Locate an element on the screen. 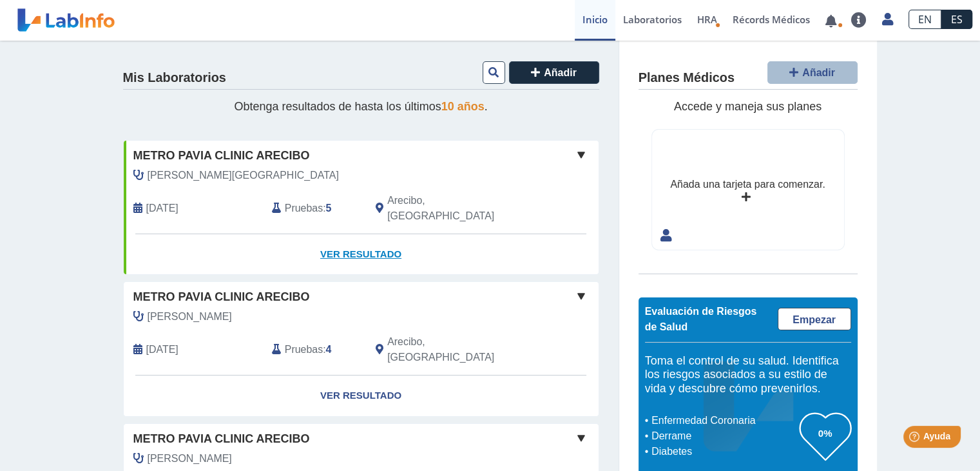  span: Obtenga resultados de hasta los últimos . is located at coordinates (360, 106).